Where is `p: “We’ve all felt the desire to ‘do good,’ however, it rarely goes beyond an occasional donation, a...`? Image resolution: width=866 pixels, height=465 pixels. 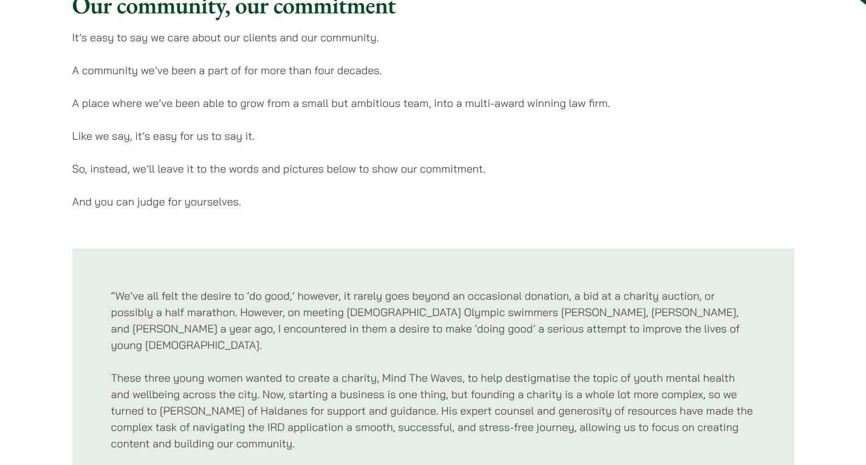 p: “We’ve all felt the desire to ‘do good,’ however, it rarely goes beyond an occasional donation, a... is located at coordinates (433, 320).